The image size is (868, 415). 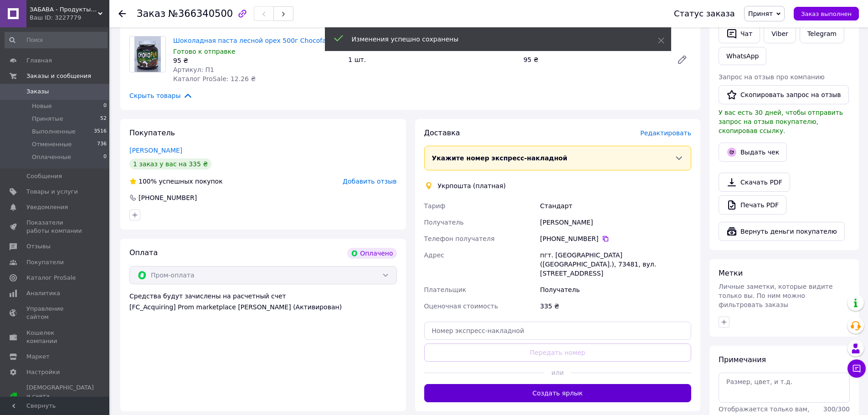 What do you see at coordinates (122, 14) in the screenshot?
I see `div: Вернуться назад` at bounding box center [122, 14].